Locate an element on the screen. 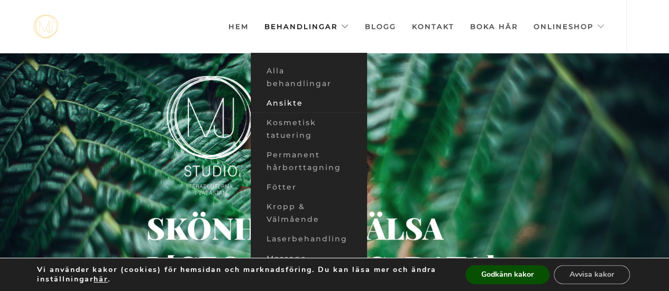 The width and height of the screenshot is (669, 291). button: här is located at coordinates (100, 280).